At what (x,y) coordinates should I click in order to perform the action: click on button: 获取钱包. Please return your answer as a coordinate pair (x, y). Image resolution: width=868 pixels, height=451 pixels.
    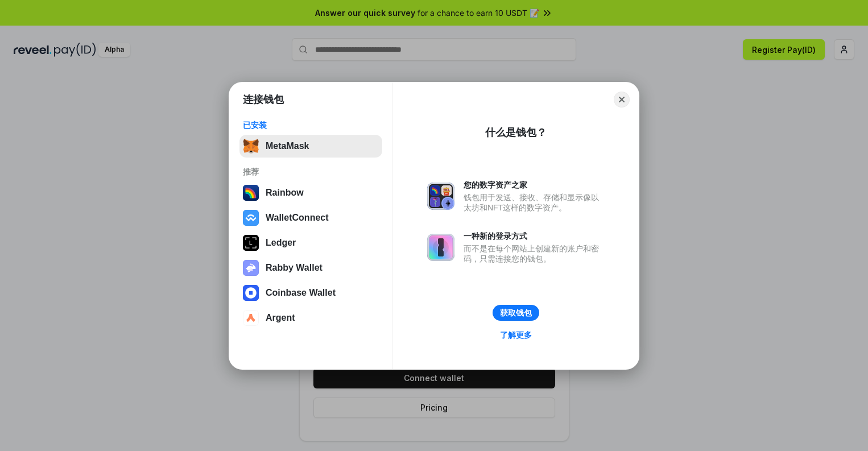
    Looking at the image, I should click on (516, 313).